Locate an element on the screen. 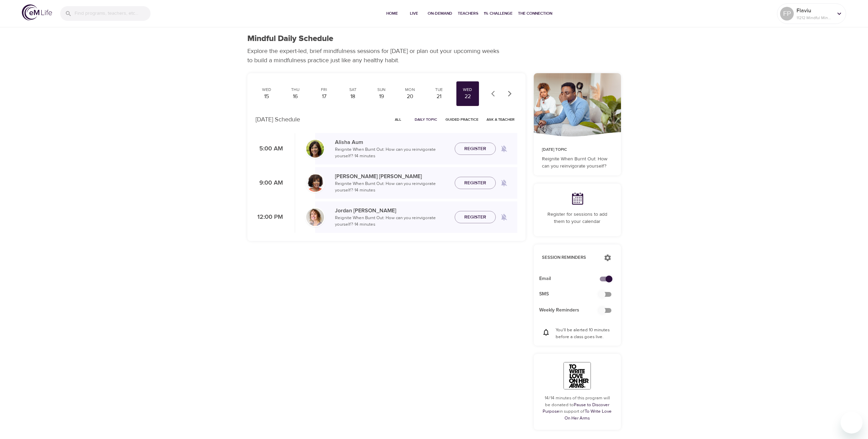 This screenshot has width=868, height=439. a: To Write Love On Her Arms is located at coordinates (588, 415).